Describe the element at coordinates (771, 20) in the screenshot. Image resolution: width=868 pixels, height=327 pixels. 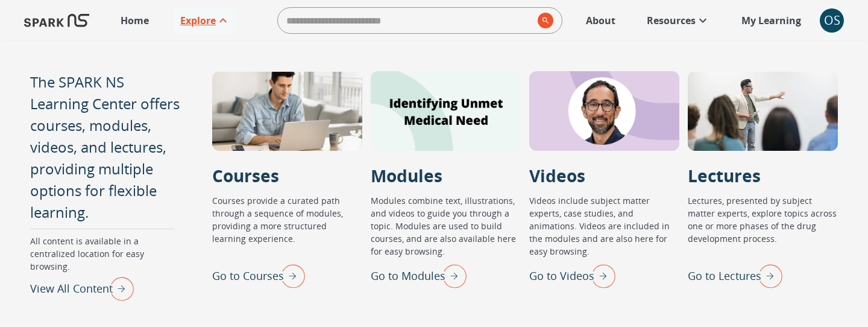
I see `p: My Learning` at that location.